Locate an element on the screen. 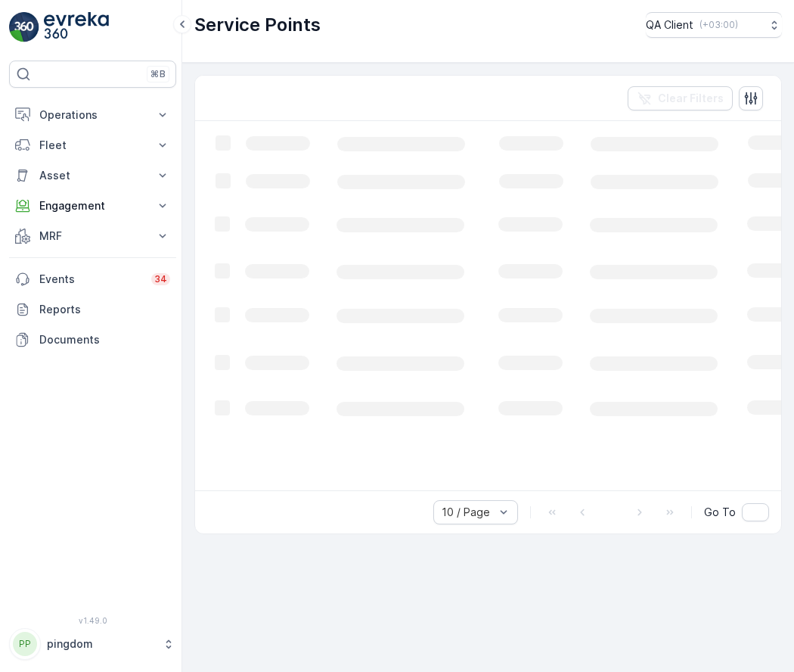 The height and width of the screenshot is (672, 794). span: Go To is located at coordinates (720, 512).